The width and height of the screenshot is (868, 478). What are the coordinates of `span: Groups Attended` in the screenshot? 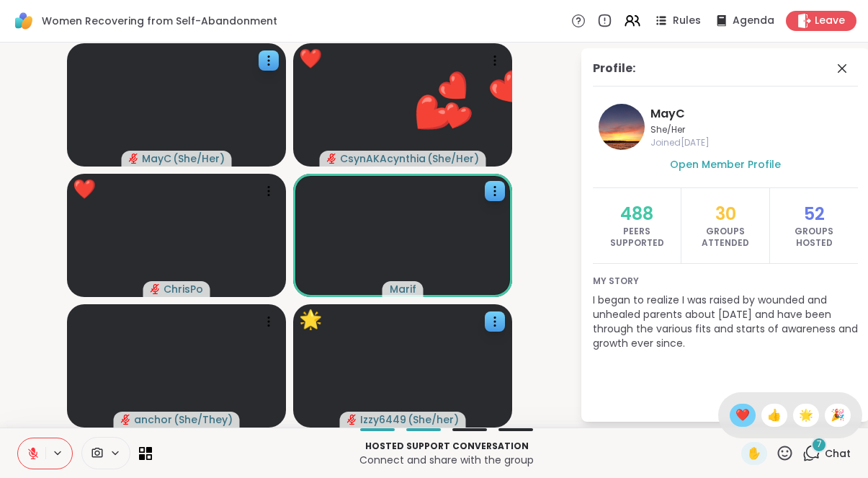 It's located at (726, 237).